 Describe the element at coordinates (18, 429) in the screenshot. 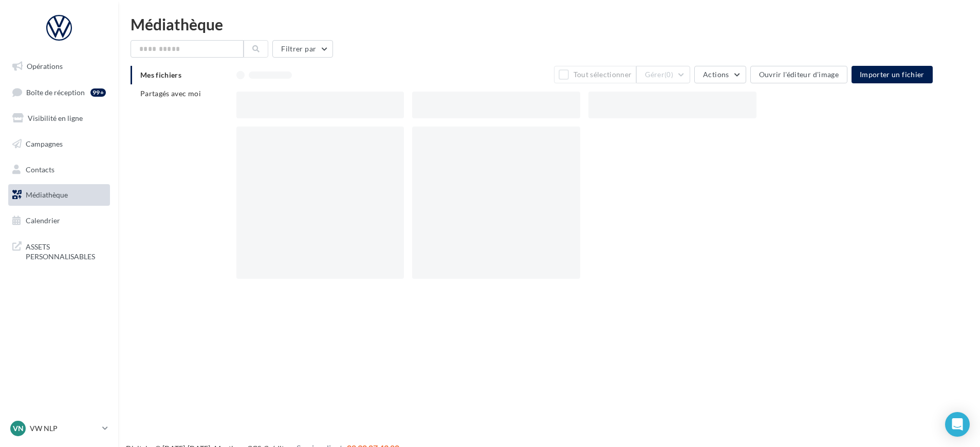

I see `span: VN` at that location.